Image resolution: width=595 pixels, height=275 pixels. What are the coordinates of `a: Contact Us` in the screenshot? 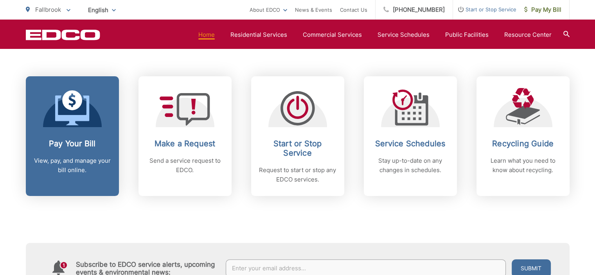 It's located at (354, 10).